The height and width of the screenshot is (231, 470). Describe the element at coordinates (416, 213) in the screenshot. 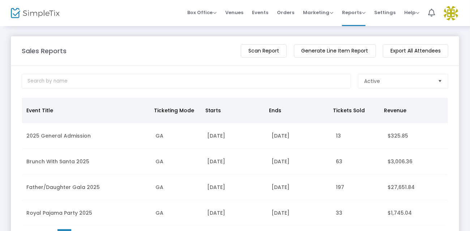

I see `td: $1,745.04` at that location.